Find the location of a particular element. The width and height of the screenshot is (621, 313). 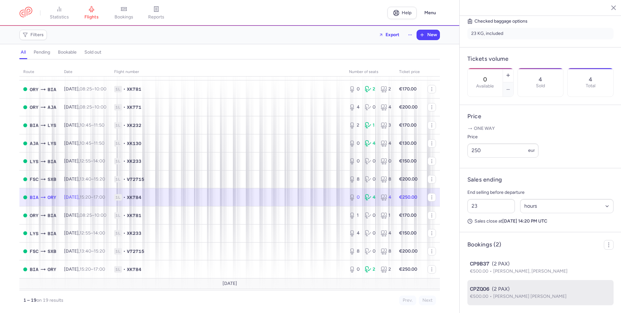

h4: Price is located at coordinates (541, 116).